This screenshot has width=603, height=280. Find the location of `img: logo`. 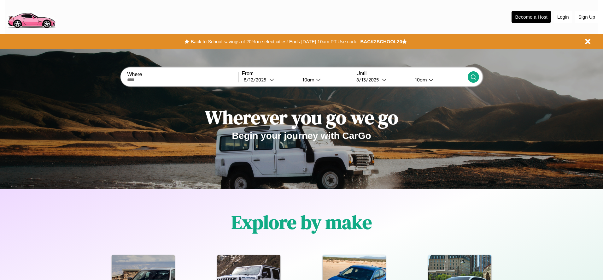

img: logo is located at coordinates (31, 16).